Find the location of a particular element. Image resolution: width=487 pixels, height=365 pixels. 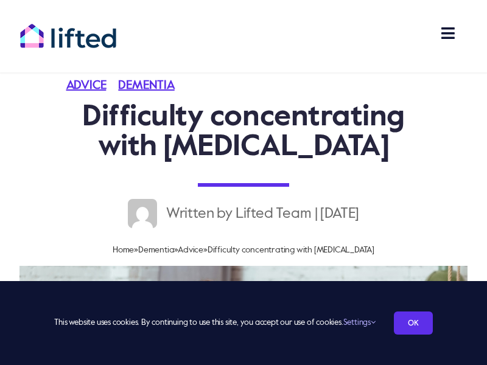

a: Home is located at coordinates (123, 250).